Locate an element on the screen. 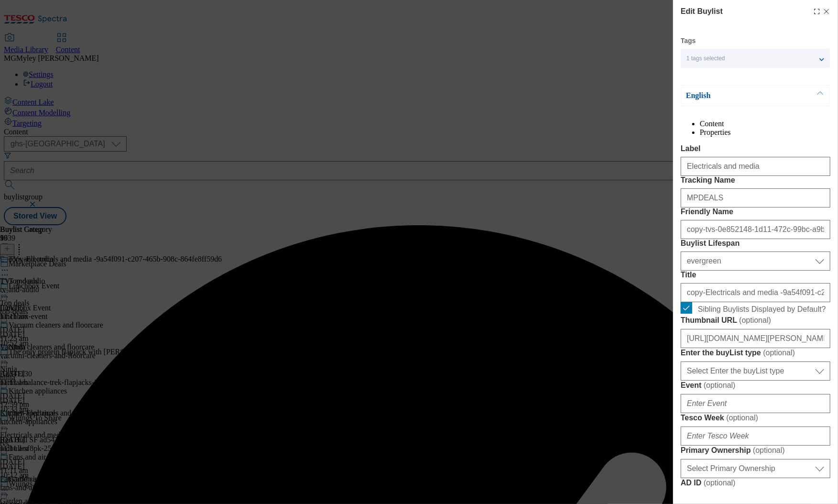 Image resolution: width=838 pixels, height=504 pixels. label: Tags is located at coordinates (689, 40).